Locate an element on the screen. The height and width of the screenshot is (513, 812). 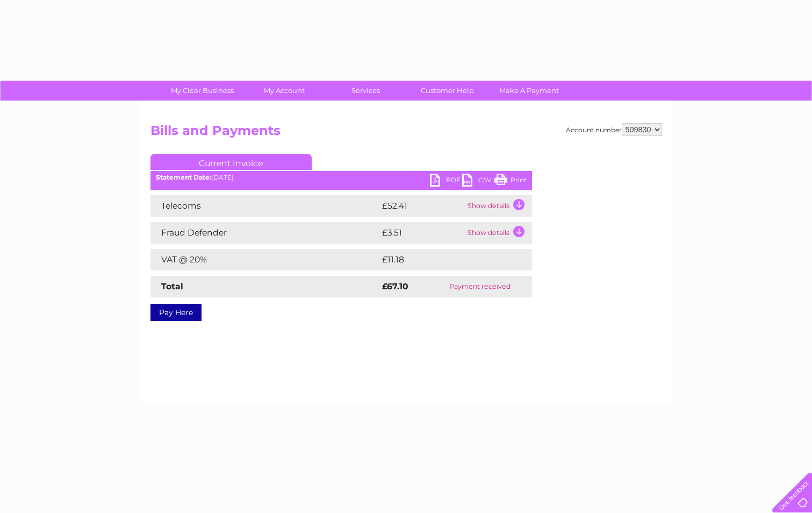
a: CSV is located at coordinates (478, 181).